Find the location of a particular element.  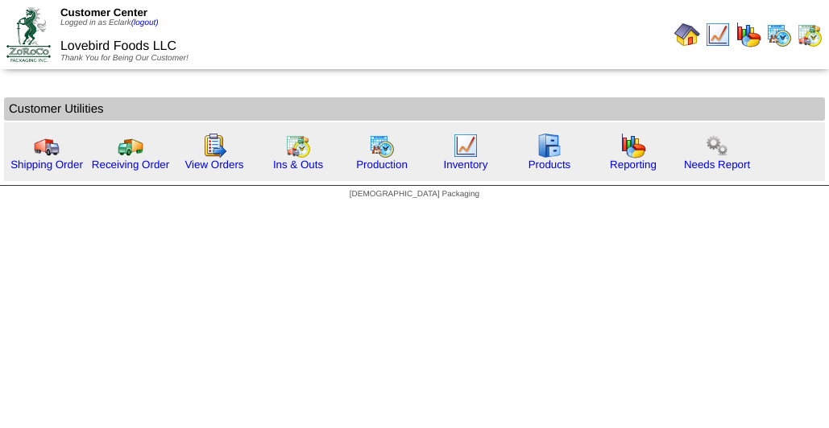

img: workflow.png is located at coordinates (717, 146).